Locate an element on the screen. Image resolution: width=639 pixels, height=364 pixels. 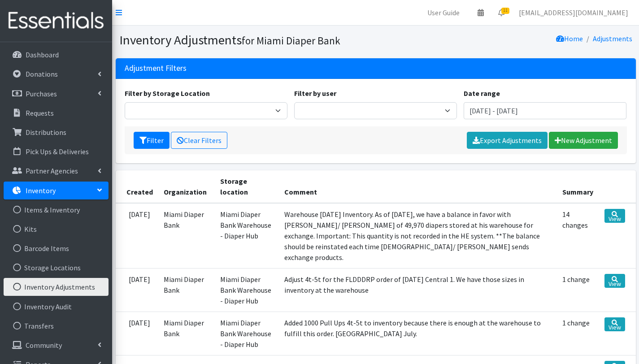
a: Kits is located at coordinates (56, 229).